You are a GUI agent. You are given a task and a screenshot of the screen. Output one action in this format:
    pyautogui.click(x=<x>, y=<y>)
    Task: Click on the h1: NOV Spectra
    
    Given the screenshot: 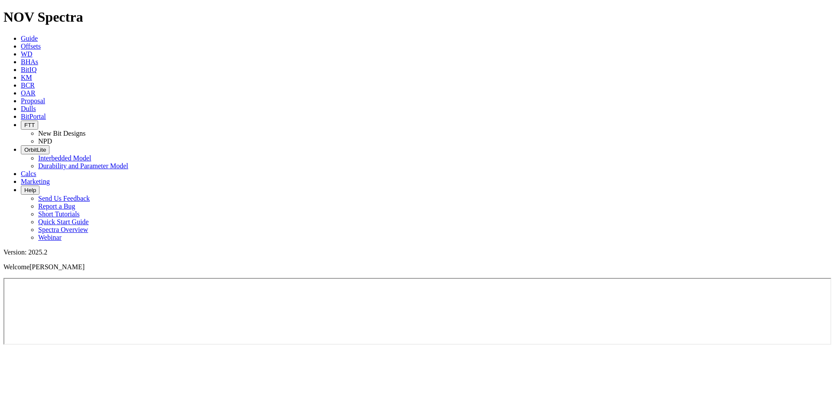 What is the action you would take?
    pyautogui.click(x=416, y=17)
    